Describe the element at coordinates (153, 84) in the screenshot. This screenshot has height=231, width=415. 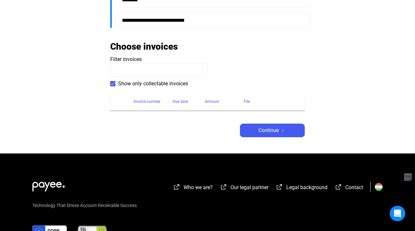
I see `span: Show only collectable invoices` at that location.